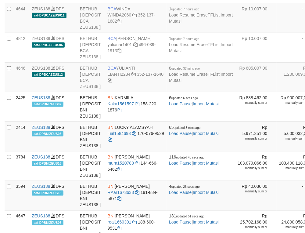 This screenshot has width=305, height=233. What do you see at coordinates (110, 80) in the screenshot?
I see `a: Copy 3521371640 to clipboard` at bounding box center [110, 80].